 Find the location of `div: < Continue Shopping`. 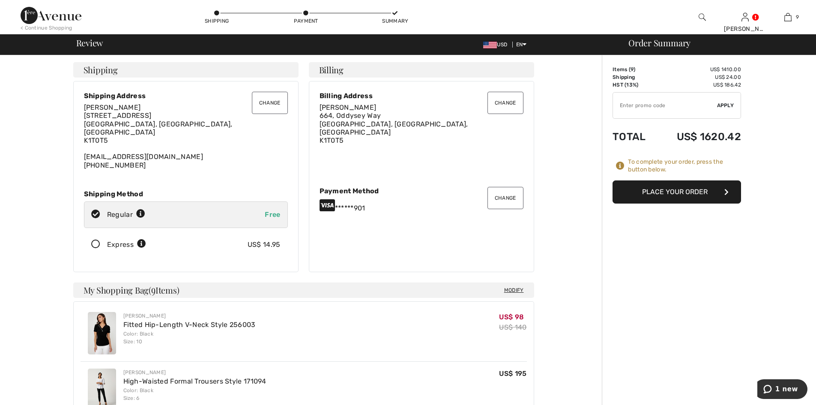

div: < Continue Shopping is located at coordinates (46, 28).